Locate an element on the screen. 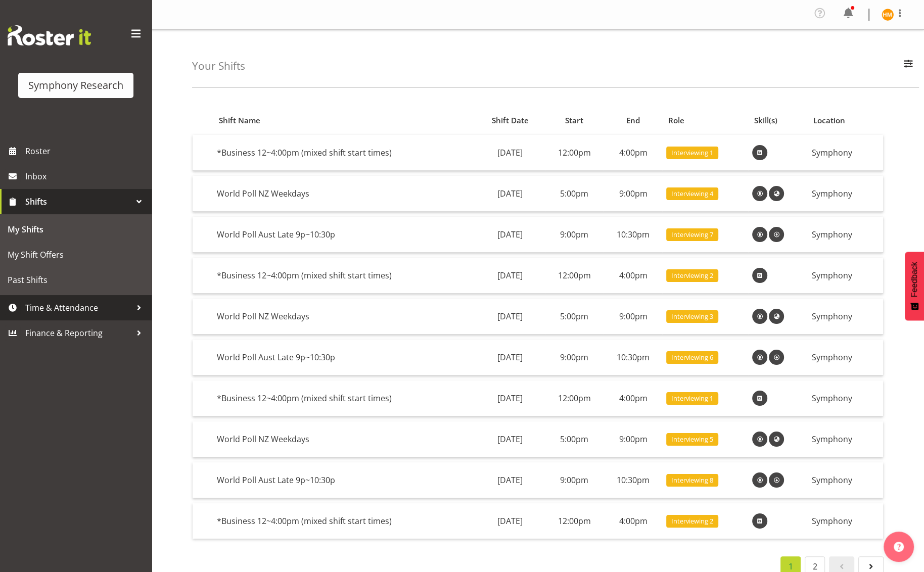 This screenshot has width=924, height=572. div: Shift Name is located at coordinates (344, 121).